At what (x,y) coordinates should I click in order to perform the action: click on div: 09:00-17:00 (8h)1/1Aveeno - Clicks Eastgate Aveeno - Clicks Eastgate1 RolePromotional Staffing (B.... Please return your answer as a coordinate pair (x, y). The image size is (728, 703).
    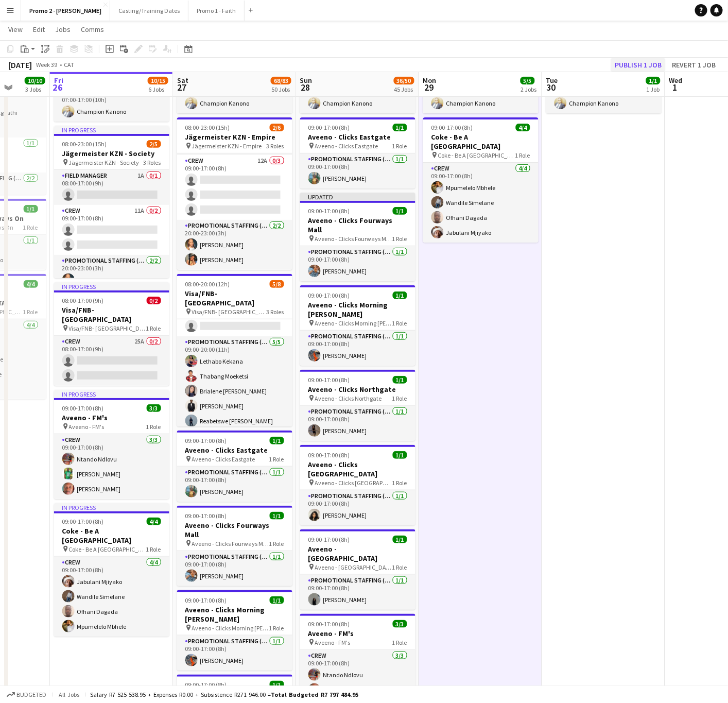
    Looking at the image, I should click on (358, 153).